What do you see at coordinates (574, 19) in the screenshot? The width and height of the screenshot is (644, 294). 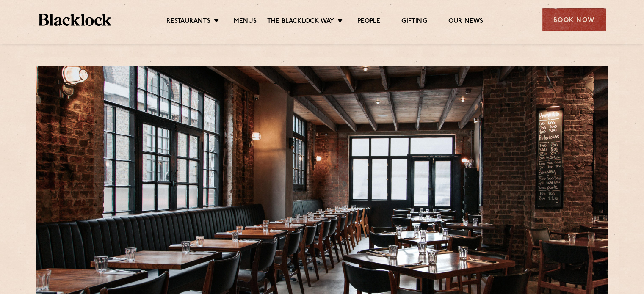 I see `div: Book Now` at bounding box center [574, 19].